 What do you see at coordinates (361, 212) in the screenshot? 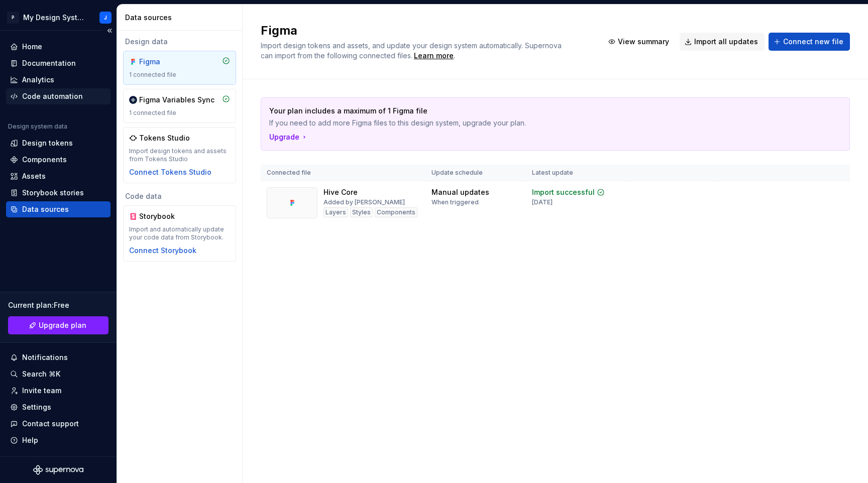
I see `div: Styles` at bounding box center [361, 212].